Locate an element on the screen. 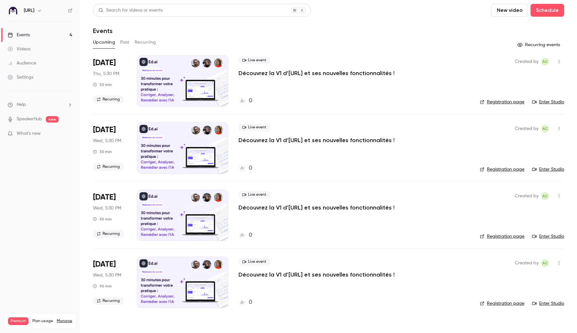  button: Recurring events is located at coordinates (540, 45).